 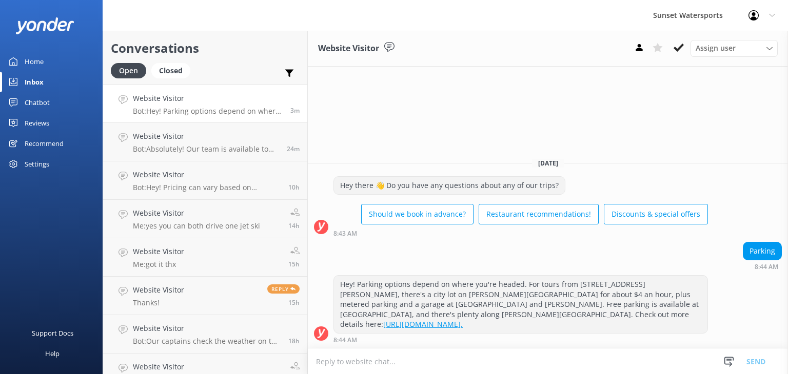 I want to click on div: Parking, so click(x=762, y=251).